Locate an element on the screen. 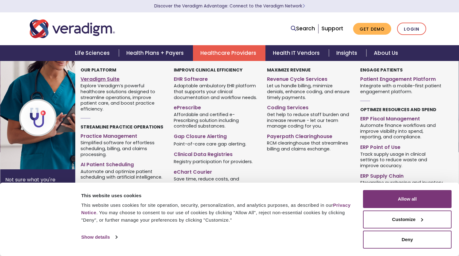 Image resolution: width=459 pixels, height=256 pixels. a: Veradigm Suite is located at coordinates (122, 78).